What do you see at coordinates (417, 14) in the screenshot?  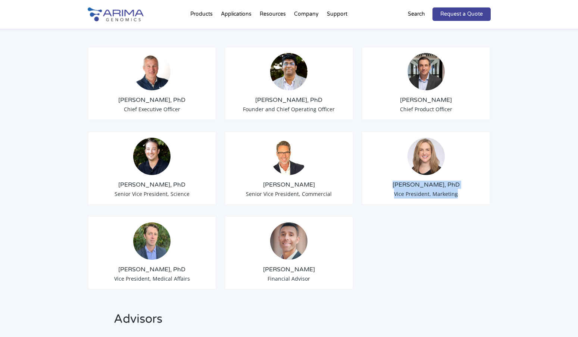 I see `p: Search` at bounding box center [417, 14].